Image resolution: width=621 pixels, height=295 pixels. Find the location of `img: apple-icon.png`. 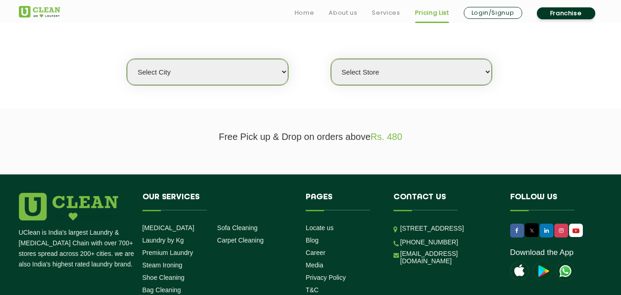

img: apple-icon.png is located at coordinates (519, 271).